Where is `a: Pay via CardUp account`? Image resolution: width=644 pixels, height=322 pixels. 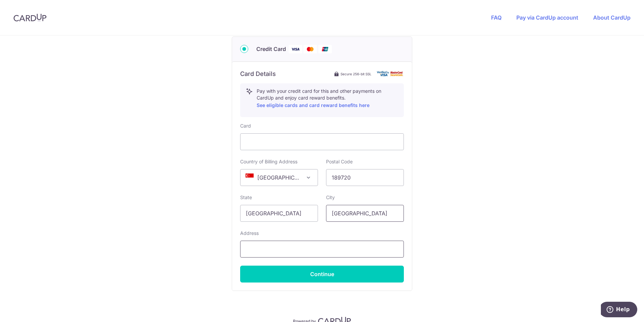 a: Pay via CardUp account is located at coordinates (547, 18).